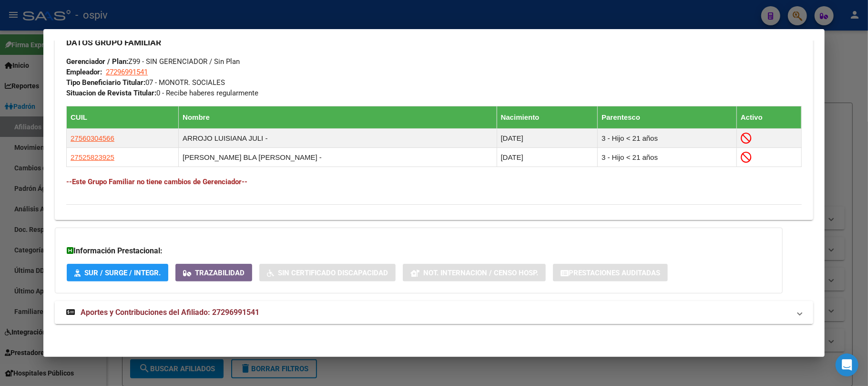  Describe the element at coordinates (111, 93) in the screenshot. I see `strong: Situacion de Revista Titular:` at that location.